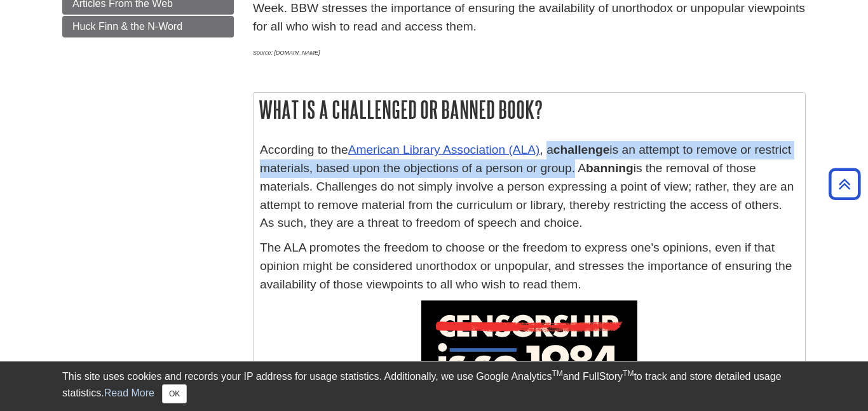  Describe the element at coordinates (609, 168) in the screenshot. I see `strong: banning` at that location.